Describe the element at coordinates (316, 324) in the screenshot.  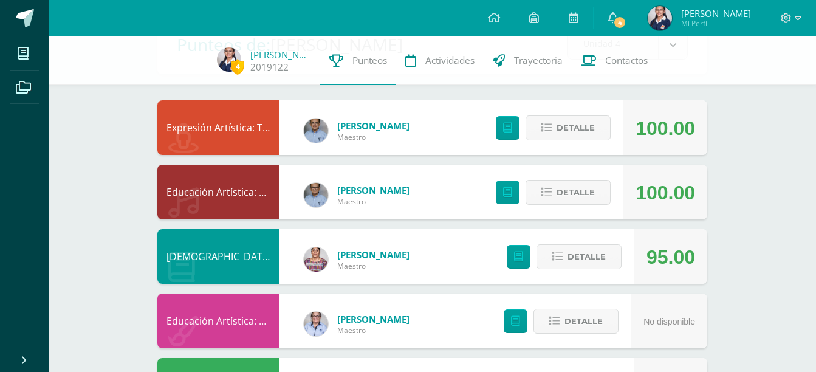
I see `img: a19da184a6dd3418ee17da1f5f2698ae.png` at that location.